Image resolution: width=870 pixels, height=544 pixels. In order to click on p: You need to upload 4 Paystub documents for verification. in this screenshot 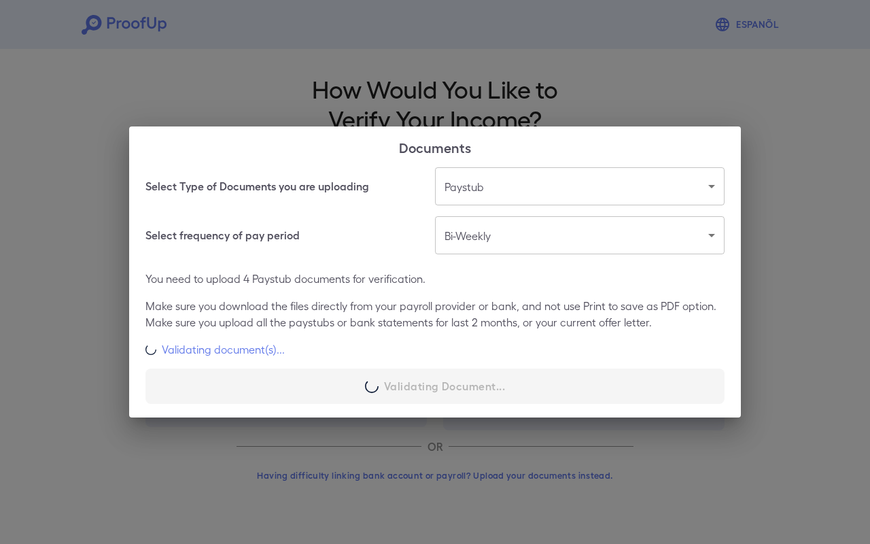, I will do `click(435, 279)`.